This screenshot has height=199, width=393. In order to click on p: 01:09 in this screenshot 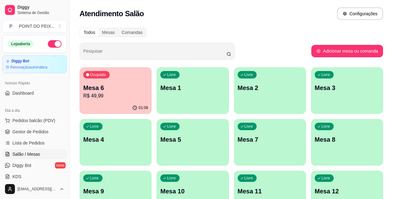, I will do `click(143, 108)`.